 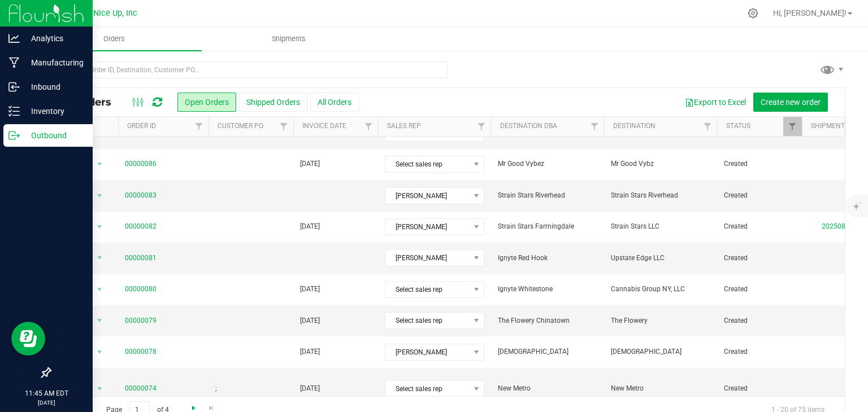 I want to click on span: Strain Stars Farmingdale, so click(x=547, y=227).